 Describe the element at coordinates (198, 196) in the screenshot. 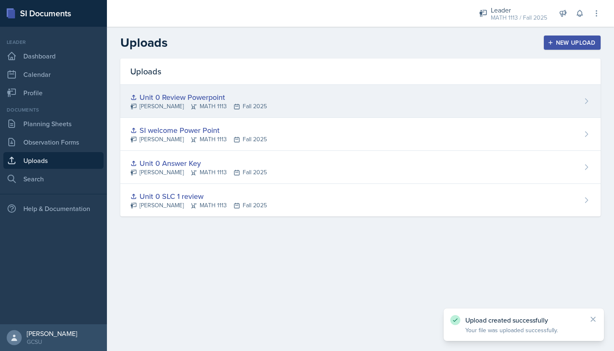

I see `div: Unit 0 SLC 1 review` at that location.